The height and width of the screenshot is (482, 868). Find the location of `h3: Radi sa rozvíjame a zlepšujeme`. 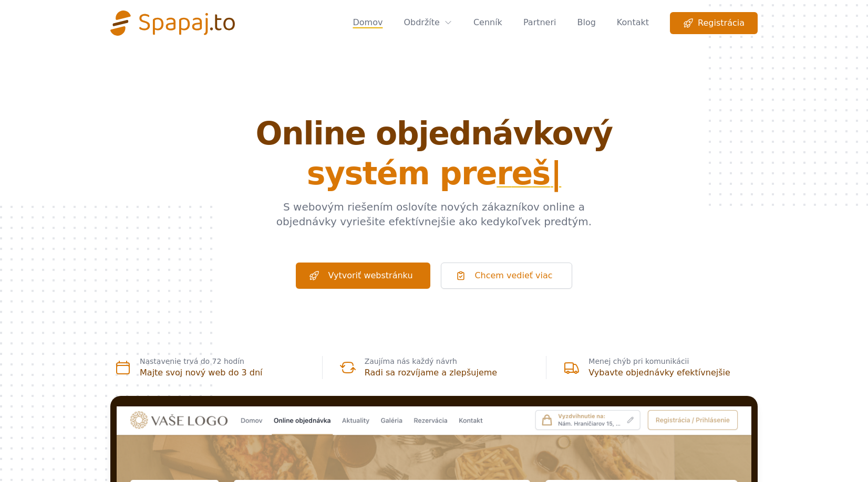

h3: Radi sa rozvíjame a zlepšujeme is located at coordinates (447, 373).